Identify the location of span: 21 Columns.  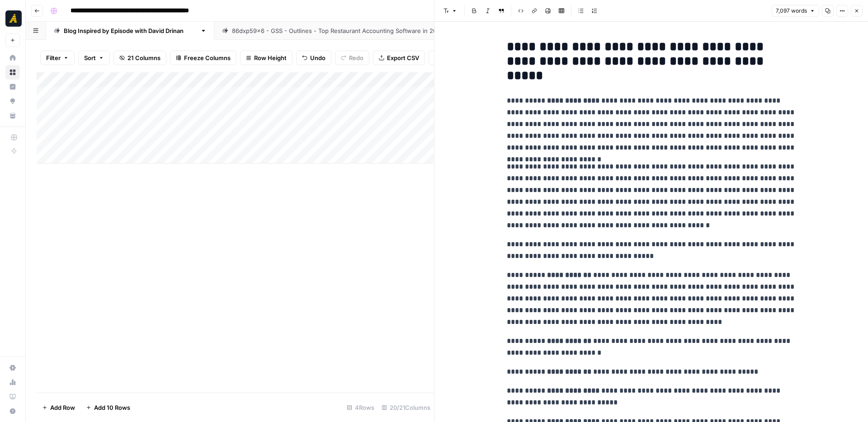
(144, 58).